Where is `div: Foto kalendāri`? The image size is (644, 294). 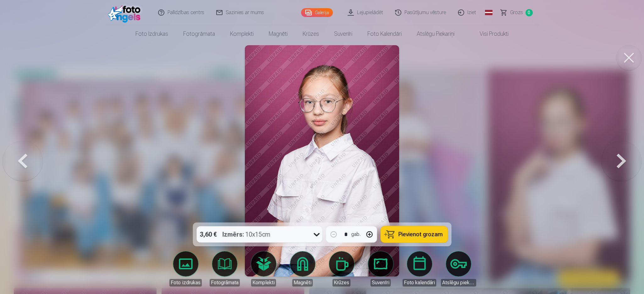 div: Foto kalendāri is located at coordinates (419, 283).